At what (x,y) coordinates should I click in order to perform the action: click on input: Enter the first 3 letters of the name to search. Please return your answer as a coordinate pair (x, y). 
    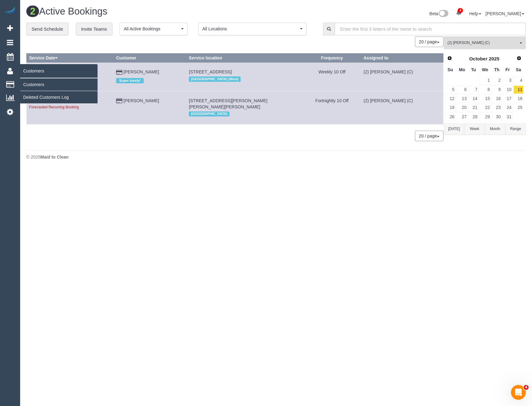
    Looking at the image, I should click on (430, 29).